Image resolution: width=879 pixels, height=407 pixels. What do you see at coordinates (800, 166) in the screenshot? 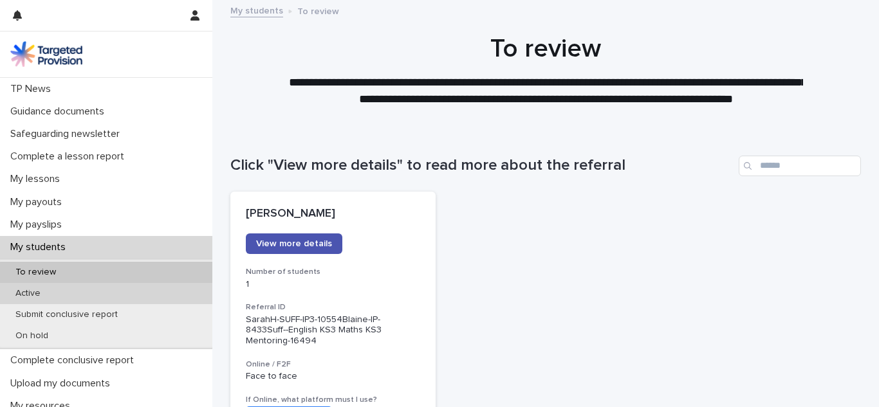
I see `input: Search` at bounding box center [800, 166].